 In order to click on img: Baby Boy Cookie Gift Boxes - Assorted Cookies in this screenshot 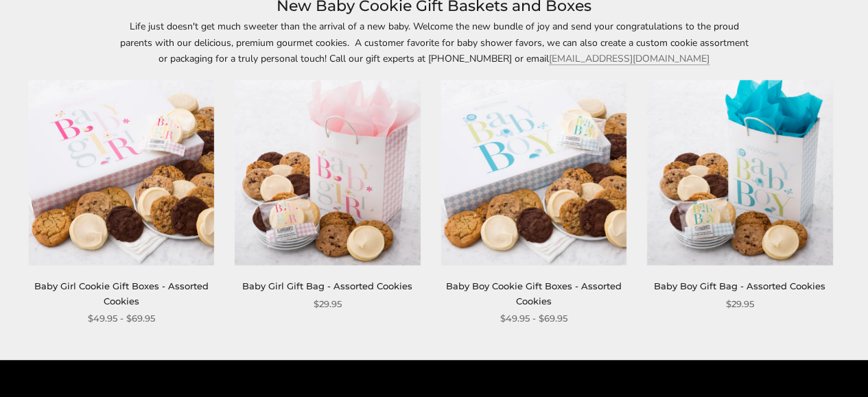, I will do `click(534, 172)`.